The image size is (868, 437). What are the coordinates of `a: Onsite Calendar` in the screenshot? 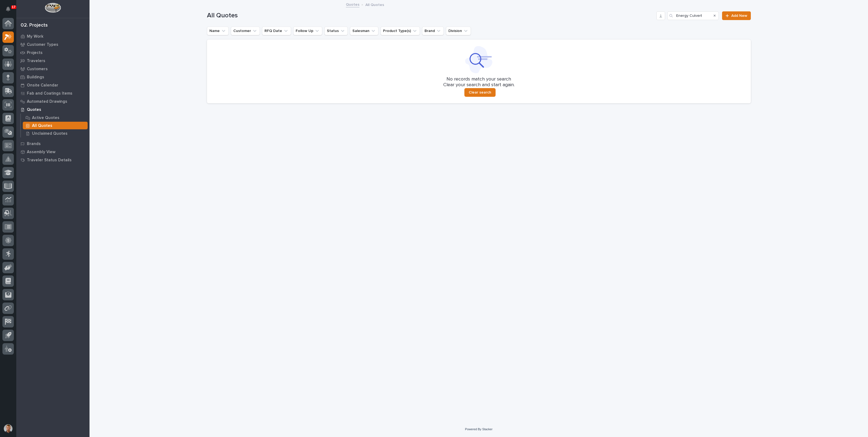 It's located at (53, 85).